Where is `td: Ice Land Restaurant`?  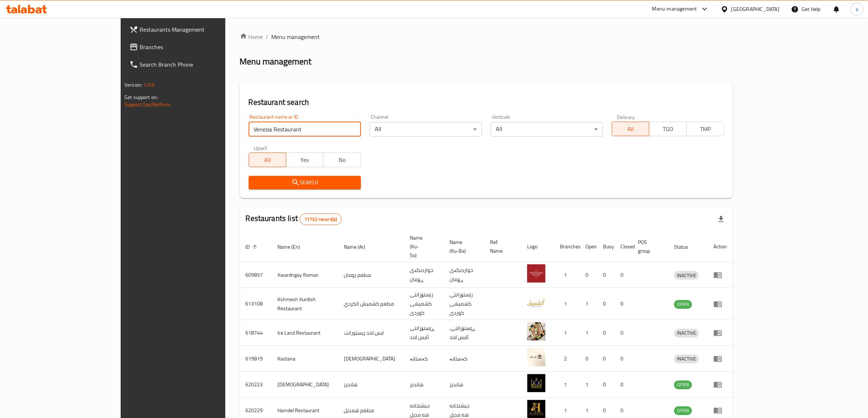
td: Ice Land Restaurant is located at coordinates (305, 333).